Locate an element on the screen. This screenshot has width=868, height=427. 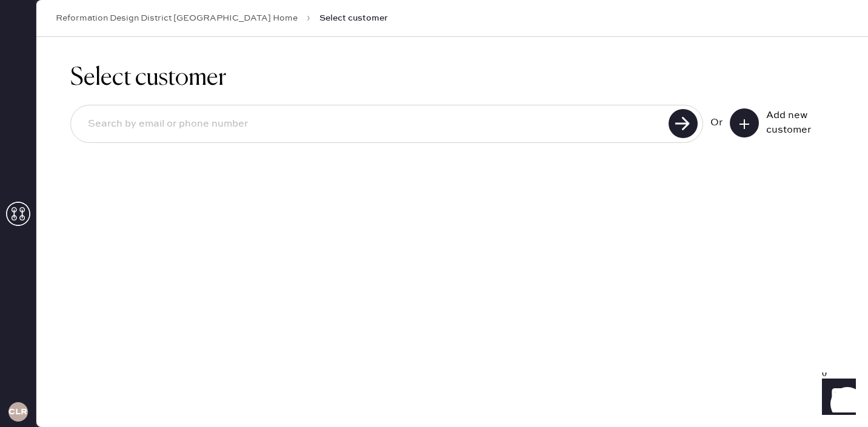
div: Add new customer is located at coordinates (796, 123).